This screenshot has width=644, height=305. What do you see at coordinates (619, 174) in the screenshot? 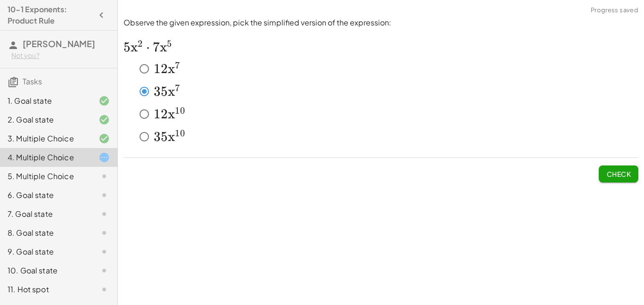
I see `span: Check` at bounding box center [619, 174].